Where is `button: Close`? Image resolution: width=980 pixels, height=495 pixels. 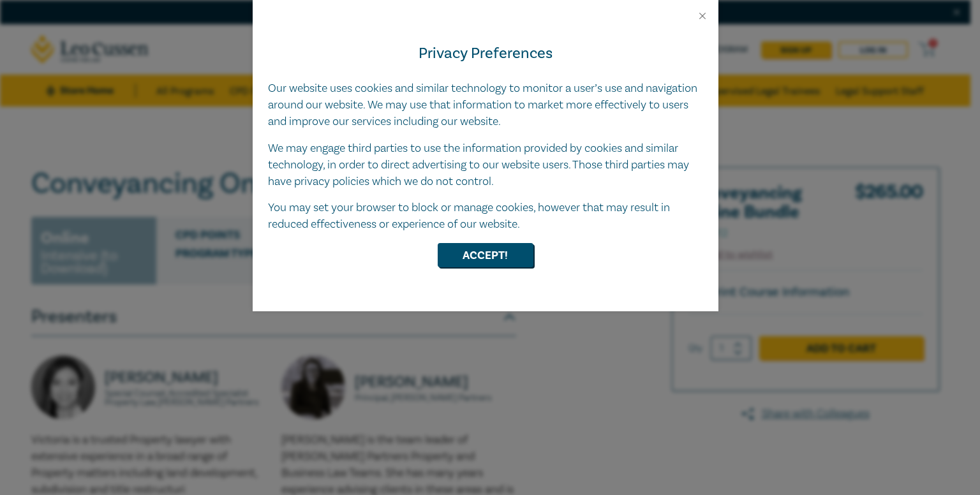 button: Close is located at coordinates (703, 16).